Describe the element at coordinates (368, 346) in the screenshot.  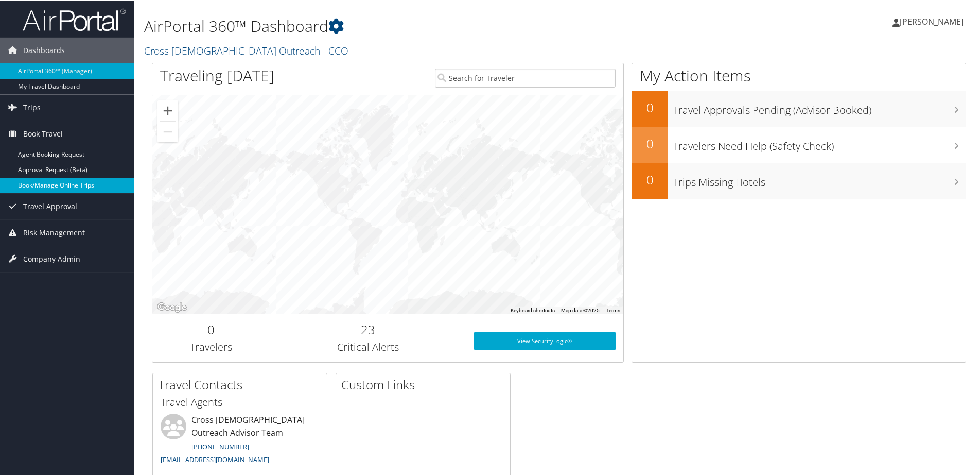
I see `h3: Critical Alerts` at that location.